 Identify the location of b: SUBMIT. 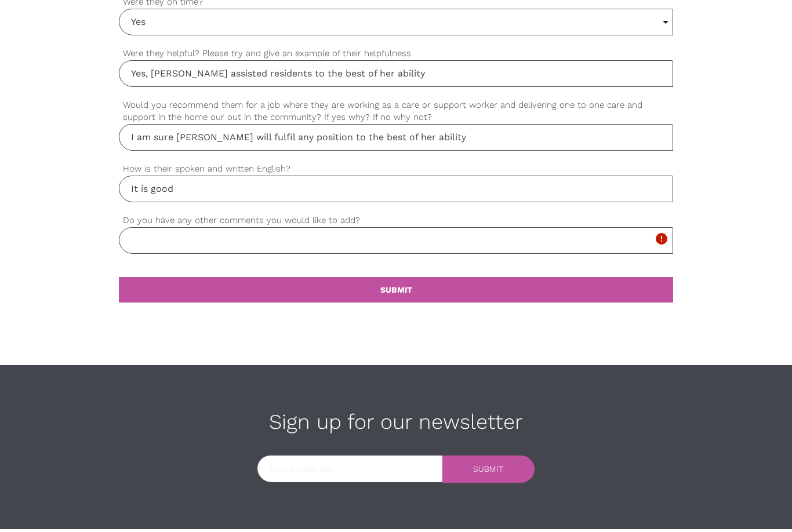
(396, 290).